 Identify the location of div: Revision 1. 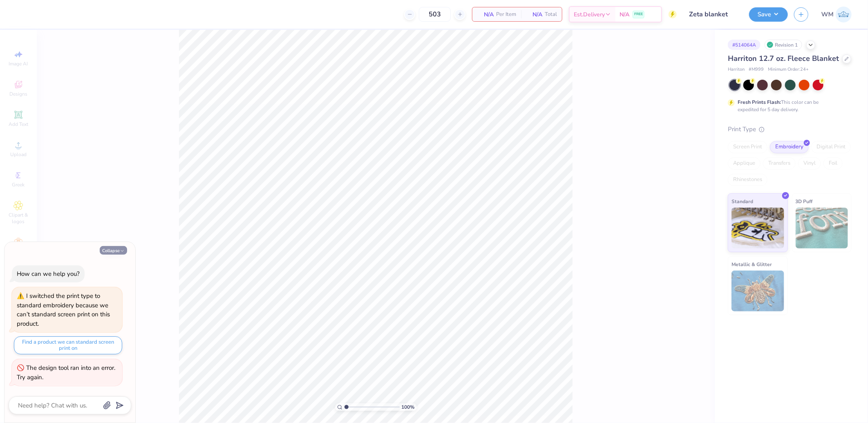
(784, 45).